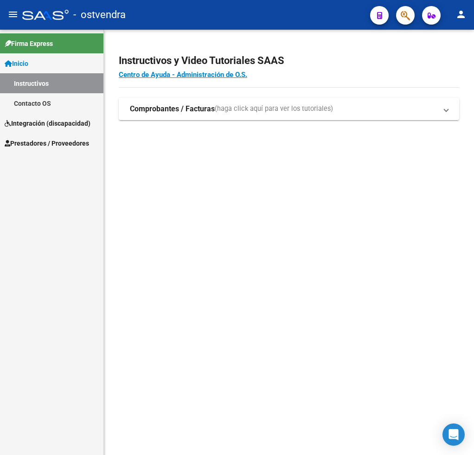  Describe the element at coordinates (454, 435) in the screenshot. I see `div: Open Intercom Messenger` at that location.